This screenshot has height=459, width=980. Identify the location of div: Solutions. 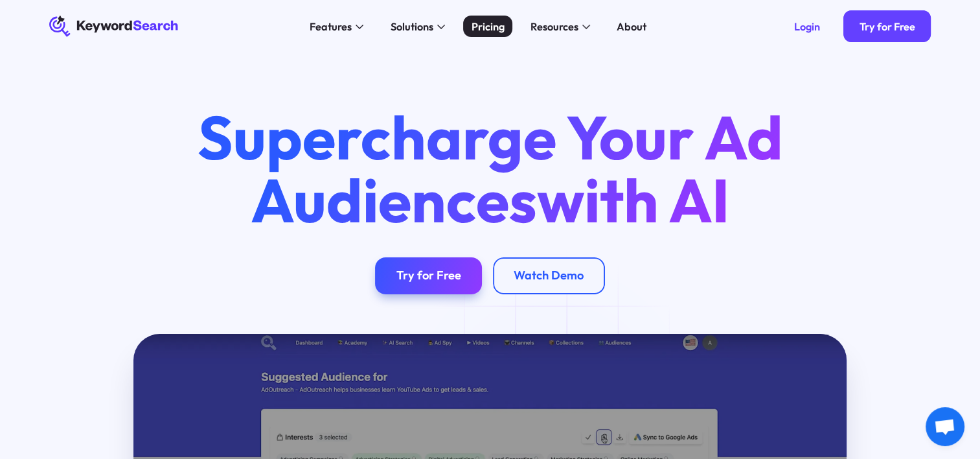
(411, 27).